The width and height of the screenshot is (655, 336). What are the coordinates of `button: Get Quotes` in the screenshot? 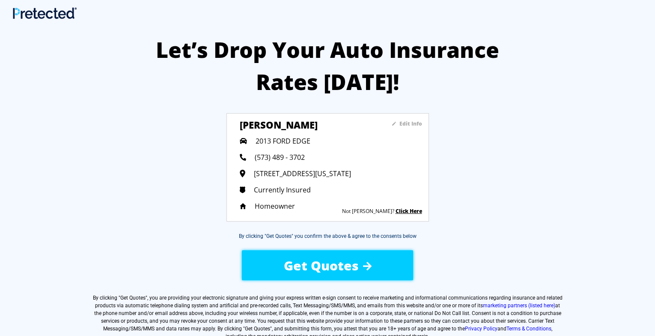 It's located at (327, 265).